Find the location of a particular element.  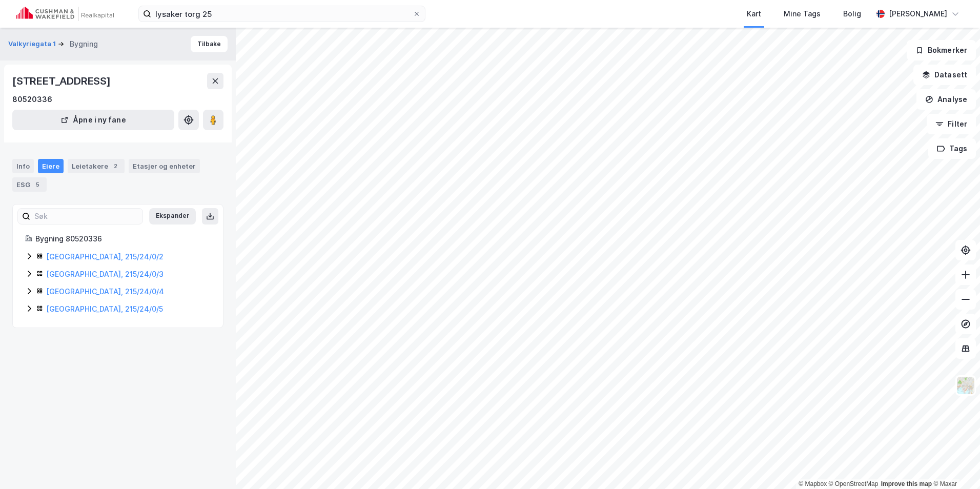

div: Mine Tags is located at coordinates (803, 14).